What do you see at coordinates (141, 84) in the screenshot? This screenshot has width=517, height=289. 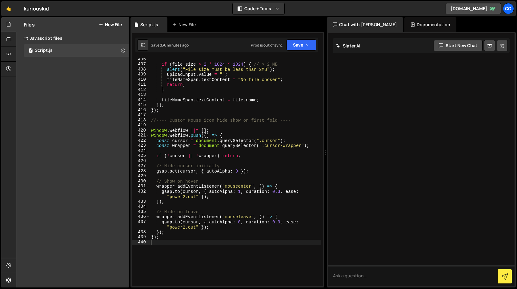 I see `div: 411` at bounding box center [141, 84].